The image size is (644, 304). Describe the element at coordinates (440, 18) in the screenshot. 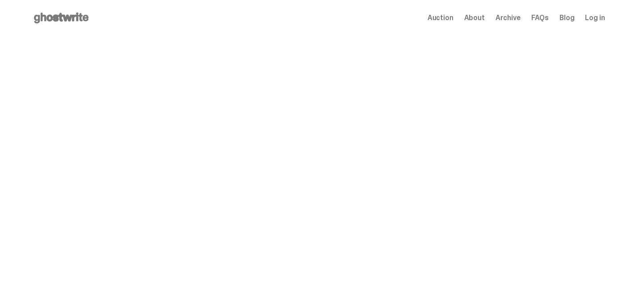

I see `span: Auction` at that location.